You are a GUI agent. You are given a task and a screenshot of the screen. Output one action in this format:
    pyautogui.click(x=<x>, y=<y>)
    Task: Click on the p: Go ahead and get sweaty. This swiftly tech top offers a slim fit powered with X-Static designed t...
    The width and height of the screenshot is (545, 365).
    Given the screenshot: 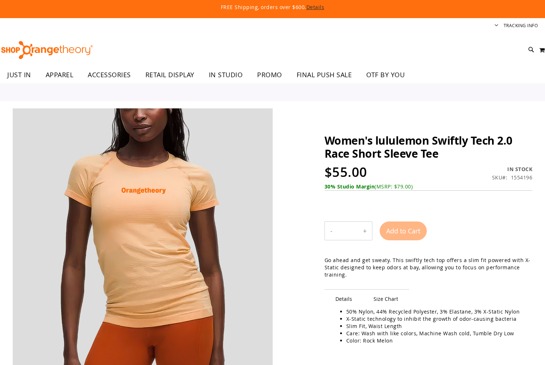 What is the action you would take?
    pyautogui.click(x=428, y=268)
    